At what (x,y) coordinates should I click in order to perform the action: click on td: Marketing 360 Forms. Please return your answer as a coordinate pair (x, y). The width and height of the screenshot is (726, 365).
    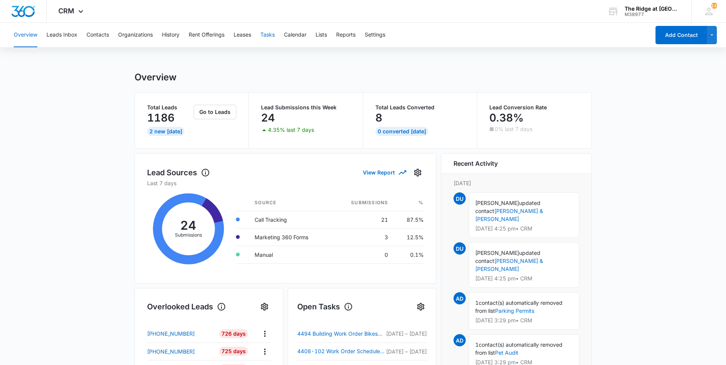
    Looking at the image, I should click on (290, 237).